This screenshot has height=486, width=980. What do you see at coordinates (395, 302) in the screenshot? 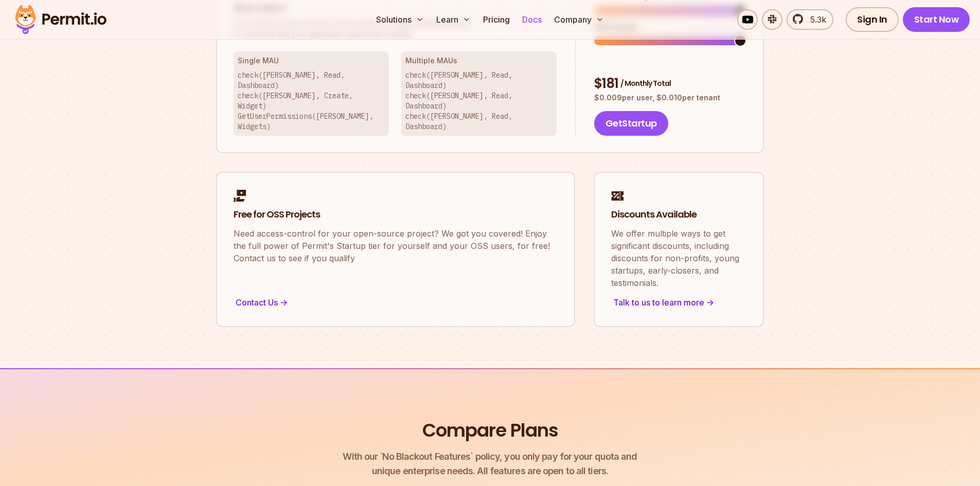
I see `div: Contact Us` at bounding box center [395, 302].